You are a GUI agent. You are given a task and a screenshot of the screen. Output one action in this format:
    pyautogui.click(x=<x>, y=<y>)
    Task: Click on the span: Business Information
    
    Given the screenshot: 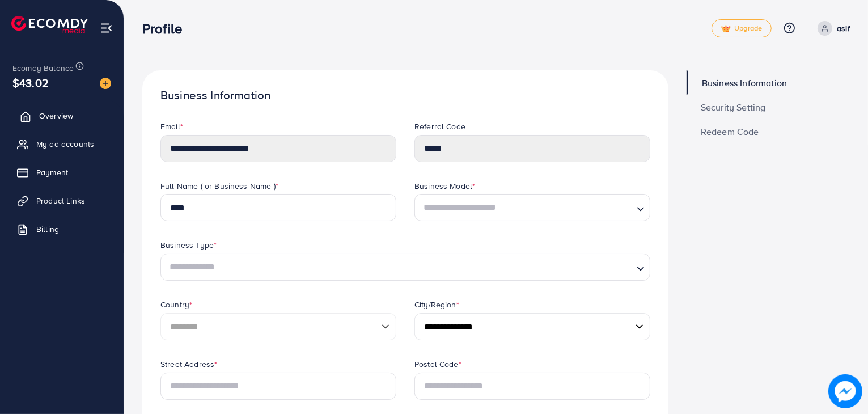 What is the action you would take?
    pyautogui.click(x=744, y=83)
    